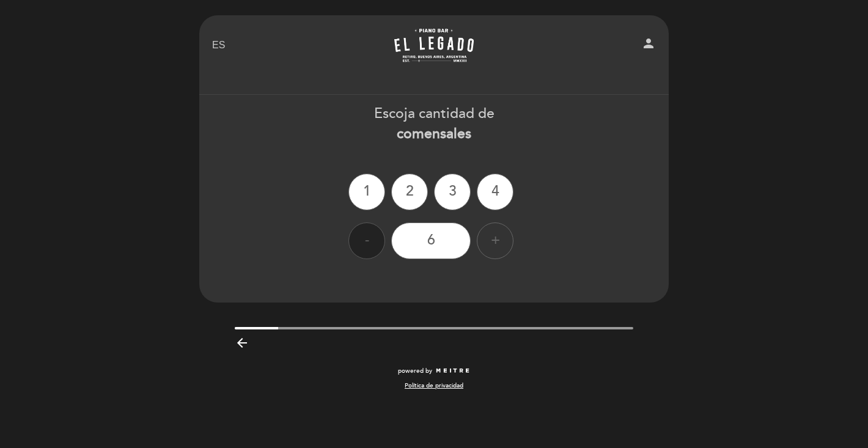 This screenshot has height=448, width=868. I want to click on a: powered by, so click(434, 371).